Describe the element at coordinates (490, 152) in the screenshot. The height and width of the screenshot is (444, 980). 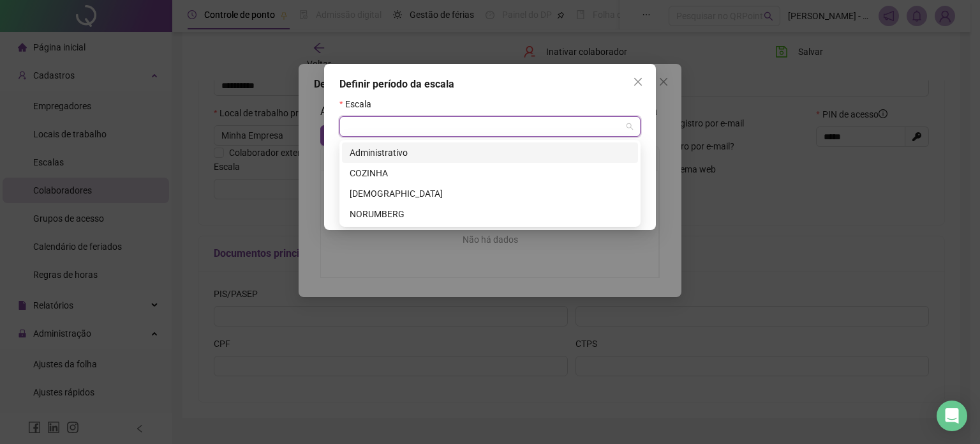
I see `div: Administrativo` at that location.